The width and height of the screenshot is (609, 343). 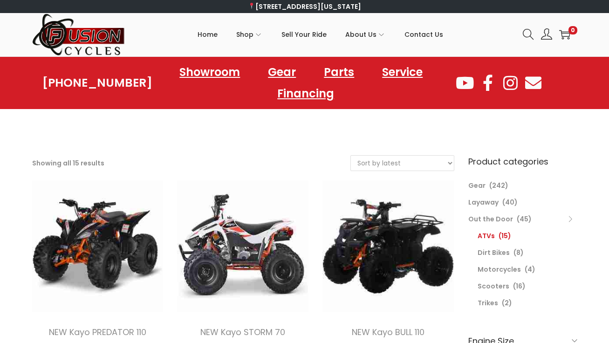 What do you see at coordinates (402, 163) in the screenshot?
I see `select: Shop order` at bounding box center [402, 163].